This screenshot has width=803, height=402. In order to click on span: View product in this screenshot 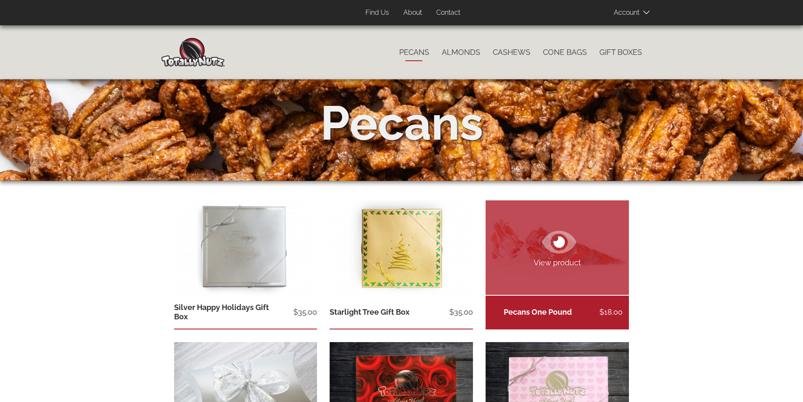, I will do `click(558, 263)`.